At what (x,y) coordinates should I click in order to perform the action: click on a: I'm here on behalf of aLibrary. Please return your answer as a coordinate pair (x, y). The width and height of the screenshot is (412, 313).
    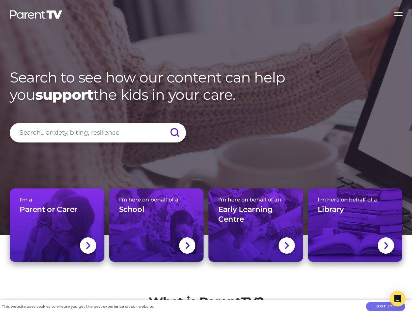
    Looking at the image, I should click on (355, 225).